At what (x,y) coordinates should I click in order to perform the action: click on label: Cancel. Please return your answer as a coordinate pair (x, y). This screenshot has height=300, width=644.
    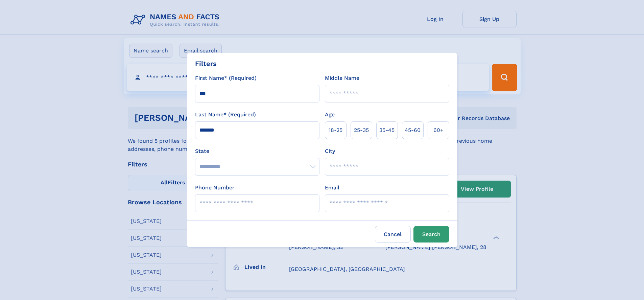
    Looking at the image, I should click on (393, 234).